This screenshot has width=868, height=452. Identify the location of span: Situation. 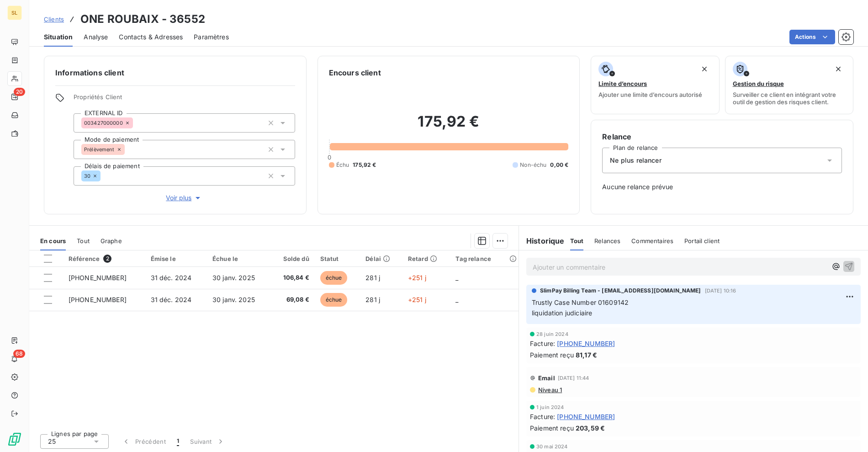
(58, 37).